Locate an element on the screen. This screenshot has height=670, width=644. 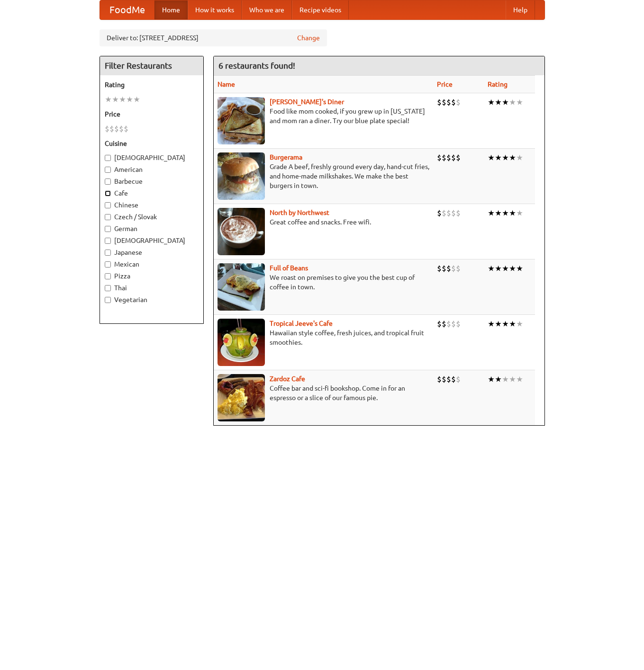
a: Home is located at coordinates (171, 10).